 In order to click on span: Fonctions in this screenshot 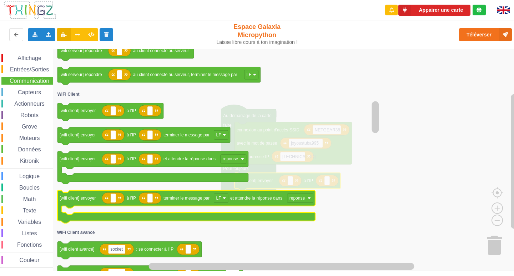, I will do `click(29, 245)`.